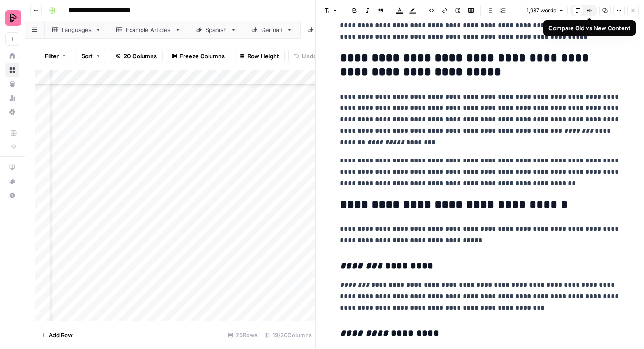 The image size is (644, 349). Describe the element at coordinates (12, 18) in the screenshot. I see `button: Workspace: Preply` at that location.